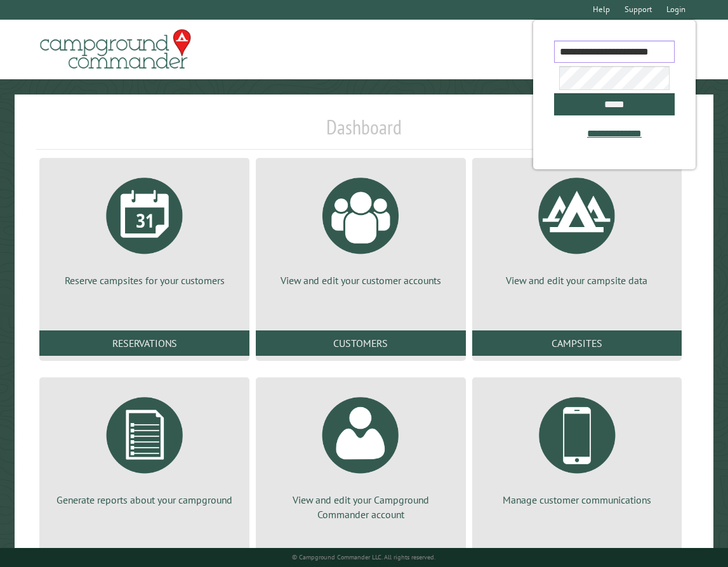 The image size is (728, 567). Describe the element at coordinates (144, 343) in the screenshot. I see `a: Reservations` at that location.